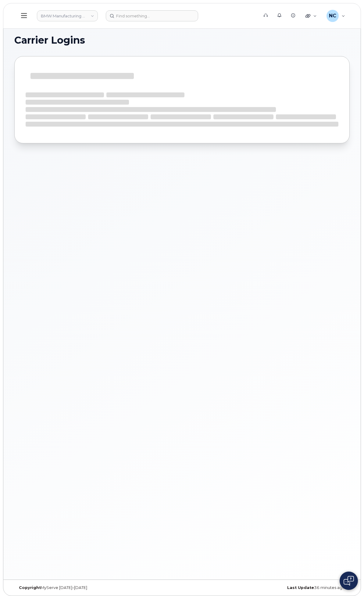 This screenshot has width=364, height=596. I want to click on img: Open chat, so click(349, 581).